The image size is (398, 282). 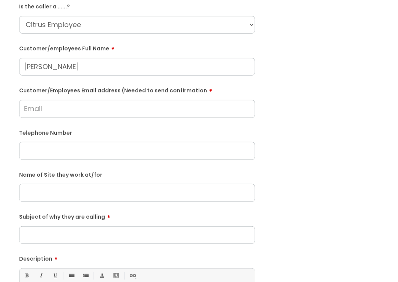 What do you see at coordinates (137, 47) in the screenshot?
I see `label: Customer/employees Full Name` at bounding box center [137, 47].